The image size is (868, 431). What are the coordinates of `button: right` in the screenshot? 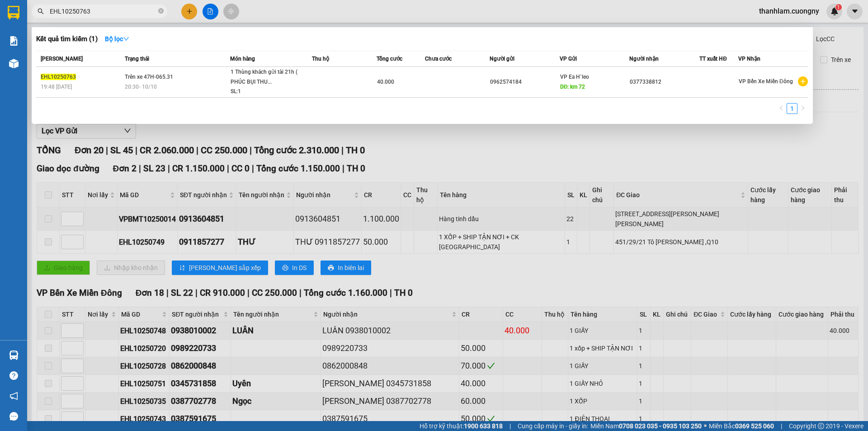 It's located at (803, 108).